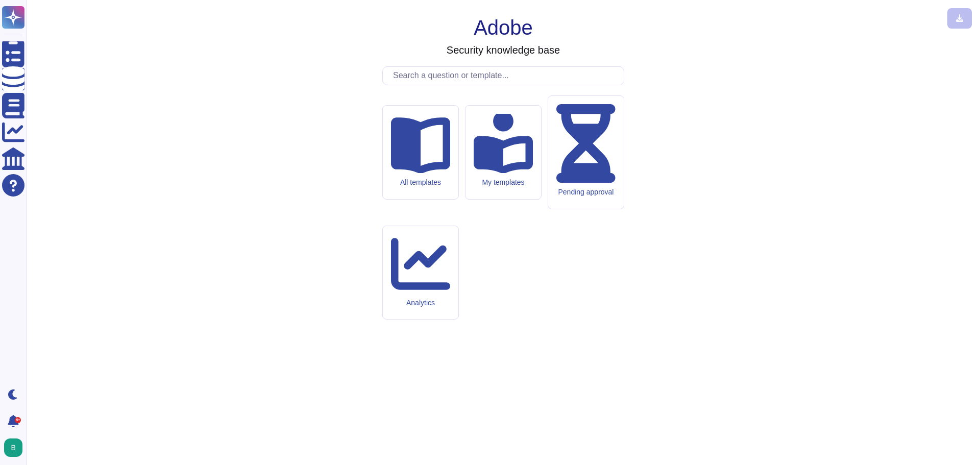 This screenshot has height=465, width=980. Describe the element at coordinates (13, 447) in the screenshot. I see `img: user` at that location.